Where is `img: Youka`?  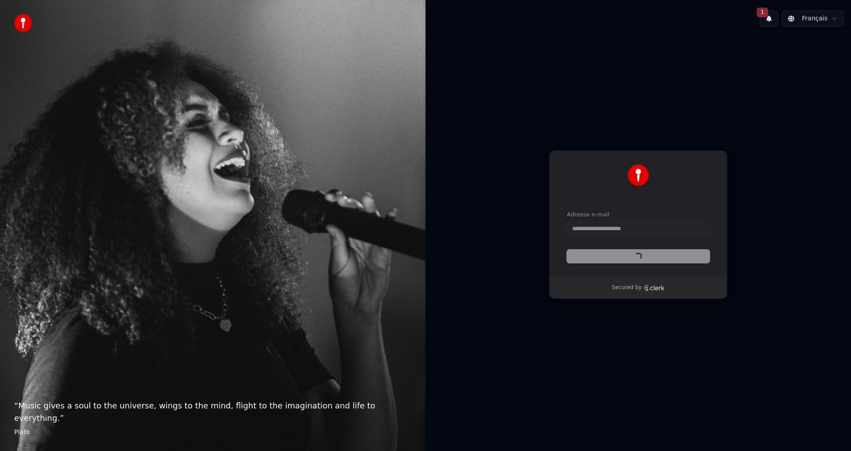 img: Youka is located at coordinates (638, 175).